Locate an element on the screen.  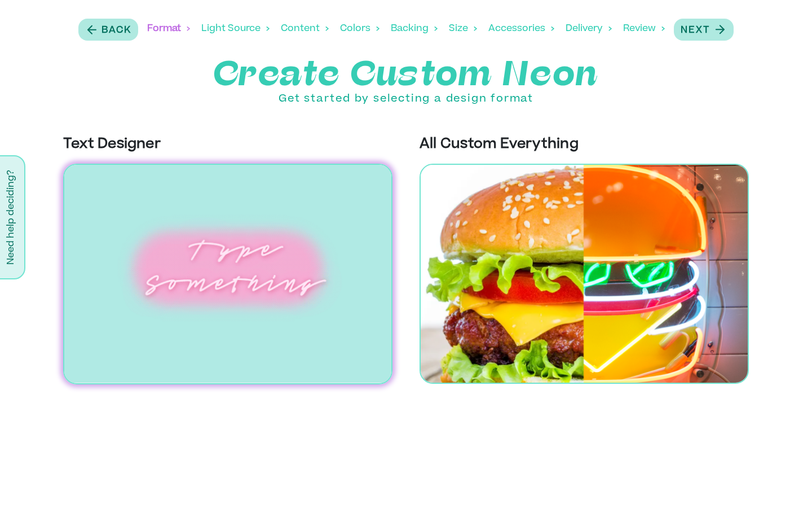
img: All Custom Everything is located at coordinates (584, 274).